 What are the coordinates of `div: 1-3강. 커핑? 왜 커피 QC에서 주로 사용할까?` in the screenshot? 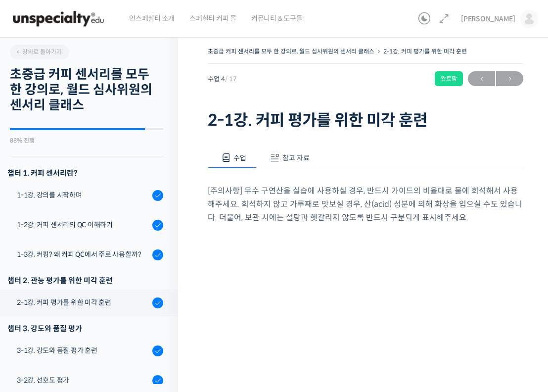 It's located at (83, 254).